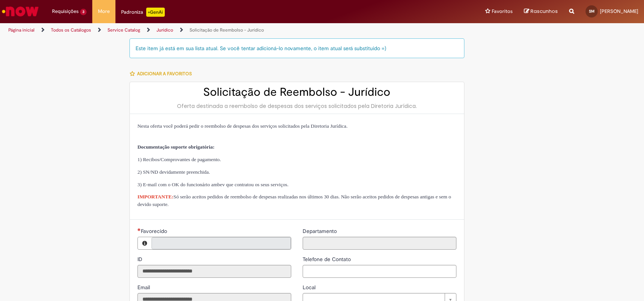 The image size is (644, 301). I want to click on button: Favorecido, Visualizar este registro, so click(145, 244).